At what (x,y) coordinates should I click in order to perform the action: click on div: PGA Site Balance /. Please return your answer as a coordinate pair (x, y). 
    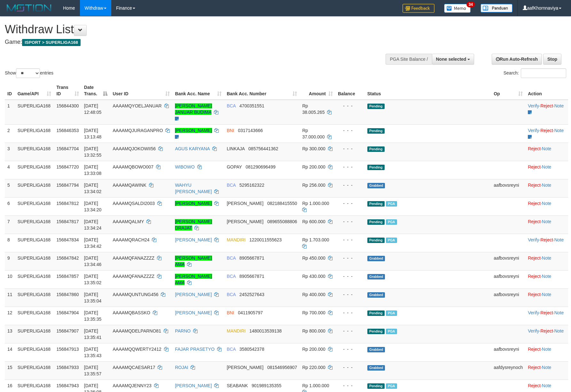
    Looking at the image, I should click on (409, 59).